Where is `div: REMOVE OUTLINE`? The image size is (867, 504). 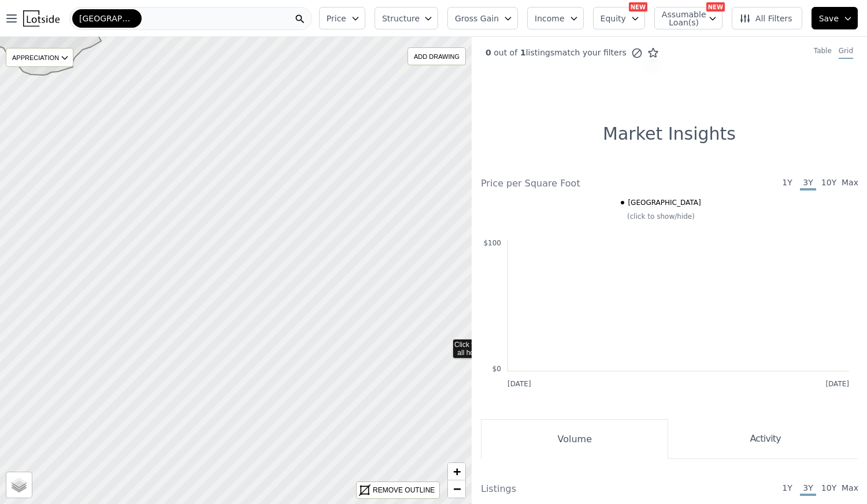
div: REMOVE OUTLINE is located at coordinates (404, 490).